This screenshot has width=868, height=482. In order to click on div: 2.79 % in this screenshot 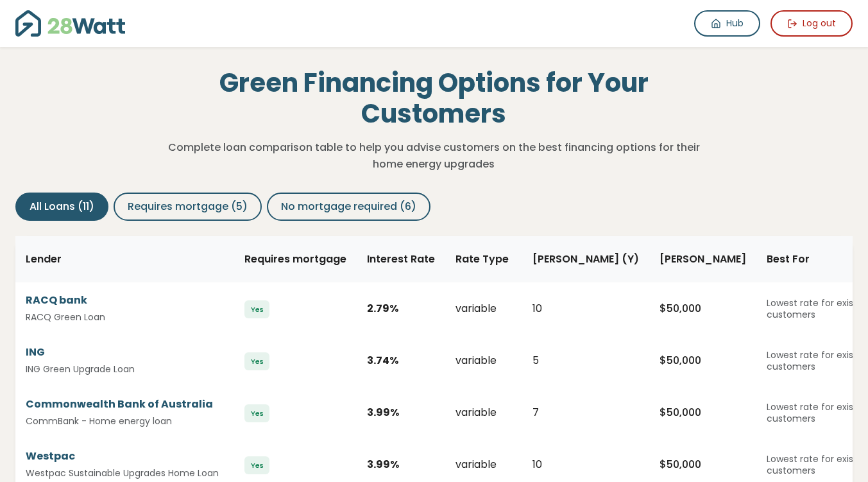, I will do `click(401, 309)`.